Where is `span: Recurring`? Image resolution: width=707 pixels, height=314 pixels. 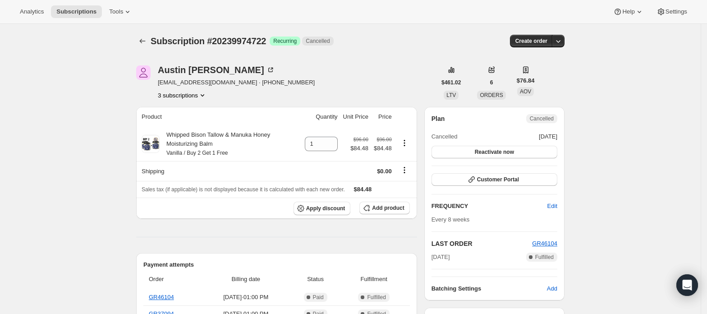 span: Recurring is located at coordinates (285, 41).